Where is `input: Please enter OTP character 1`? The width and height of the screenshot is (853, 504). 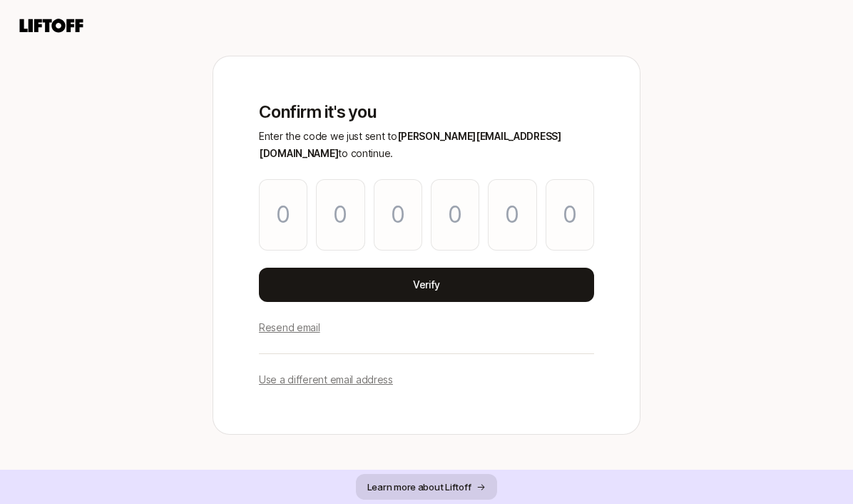
input: Please enter OTP character 1 is located at coordinates (283, 215).